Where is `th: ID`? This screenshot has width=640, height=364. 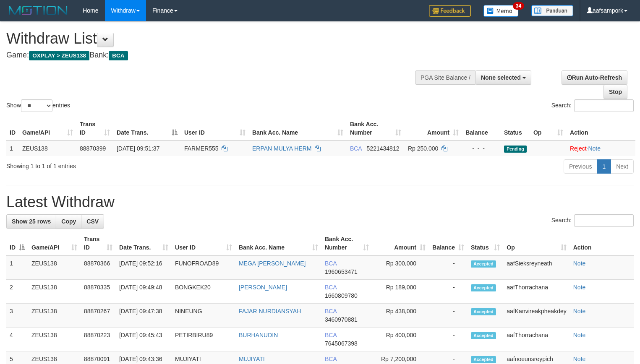 th: ID is located at coordinates (13, 129).